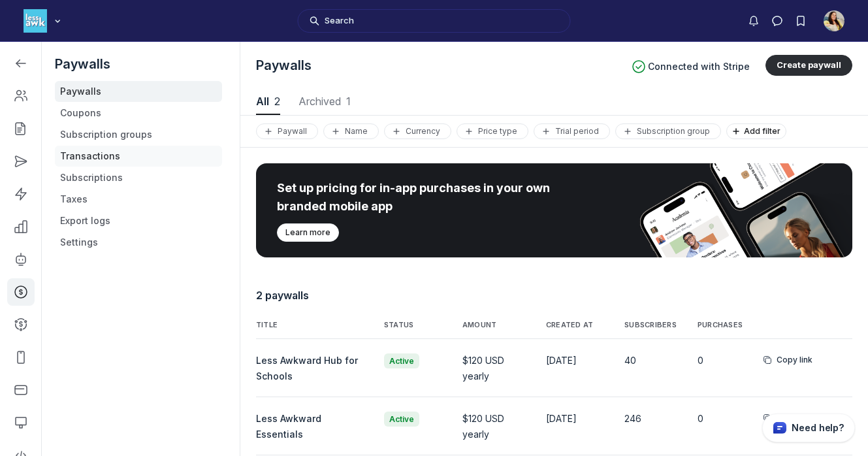 The width and height of the screenshot is (868, 456). What do you see at coordinates (434, 21) in the screenshot?
I see `button: Search` at bounding box center [434, 21].